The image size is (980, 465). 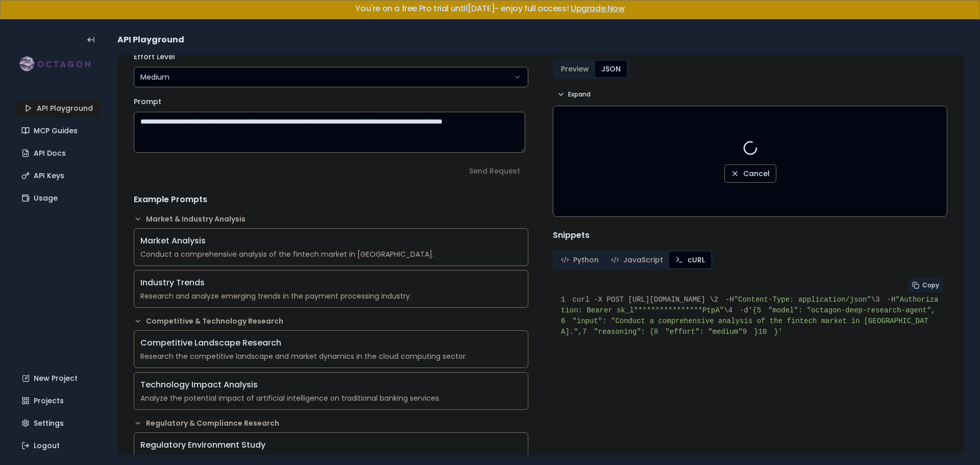 I want to click on a: Logout, so click(x=60, y=446).